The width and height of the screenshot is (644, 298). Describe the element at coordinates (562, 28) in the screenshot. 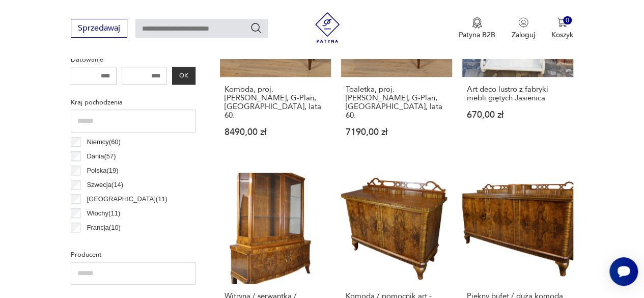

I see `button: 0Koszyk` at that location.